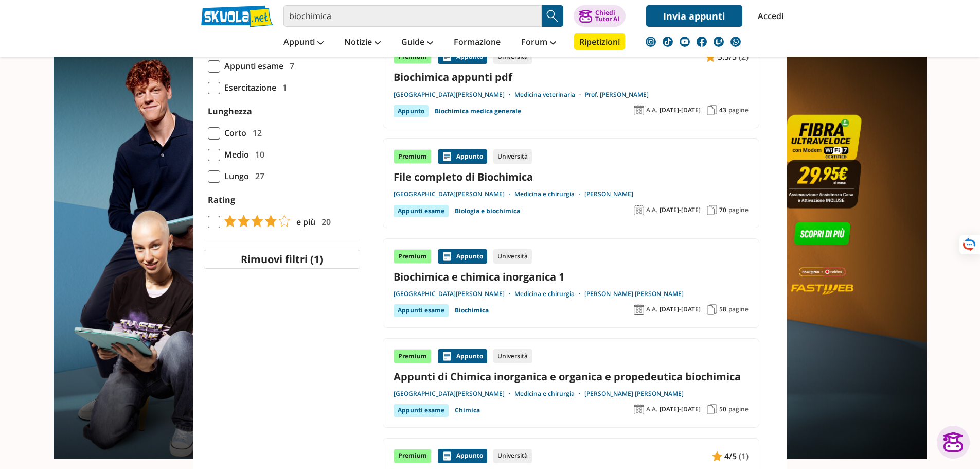  Describe the element at coordinates (252, 66) in the screenshot. I see `span: Appunti esame` at that location.